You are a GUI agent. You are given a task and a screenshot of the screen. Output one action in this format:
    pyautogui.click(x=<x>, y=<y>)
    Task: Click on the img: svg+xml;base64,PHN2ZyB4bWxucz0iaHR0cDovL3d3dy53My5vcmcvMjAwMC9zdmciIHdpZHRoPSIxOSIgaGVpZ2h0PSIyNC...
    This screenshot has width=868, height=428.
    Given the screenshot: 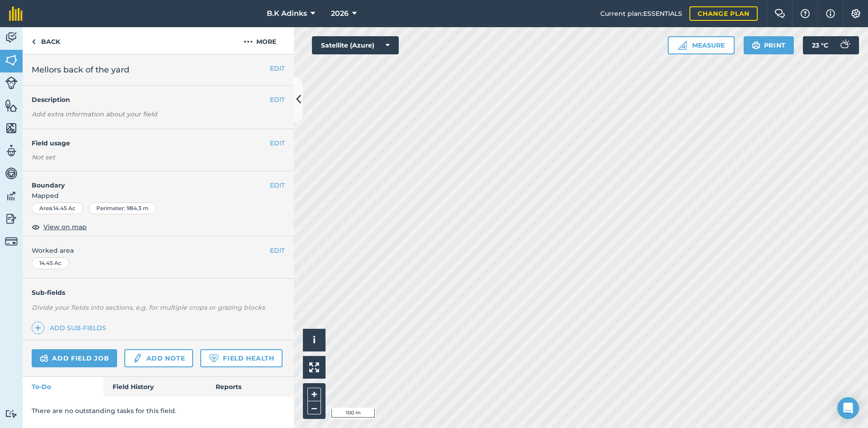 What is the action you would take?
    pyautogui.click(x=756, y=45)
    